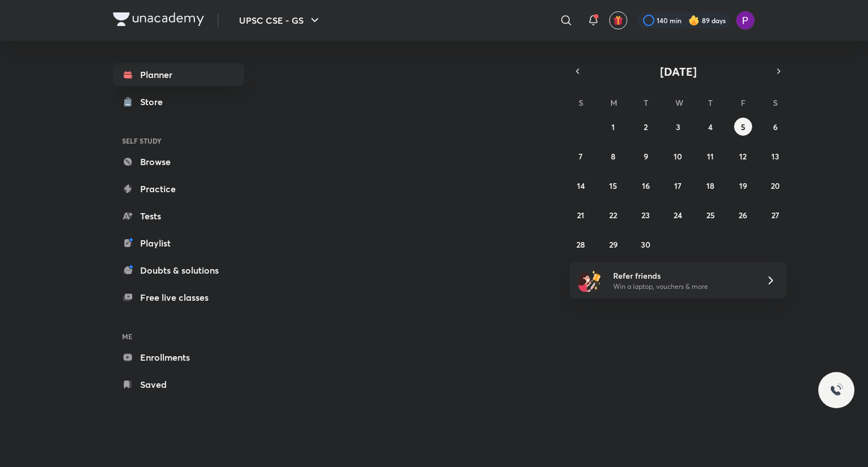 This screenshot has height=467, width=868. Describe the element at coordinates (158, 20) in the screenshot. I see `a: Company Logo` at that location.